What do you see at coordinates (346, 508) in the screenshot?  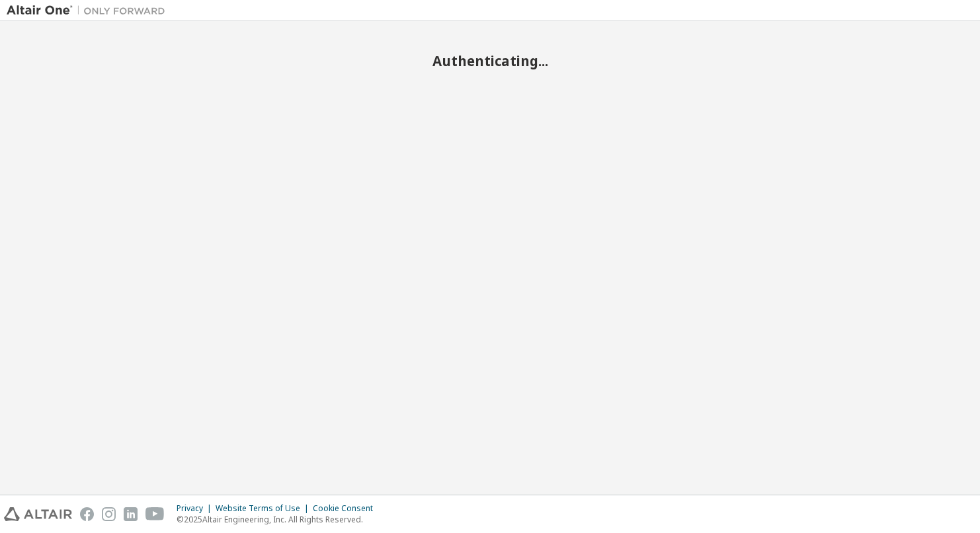 I see `div: Cookie Consent` at bounding box center [346, 508].